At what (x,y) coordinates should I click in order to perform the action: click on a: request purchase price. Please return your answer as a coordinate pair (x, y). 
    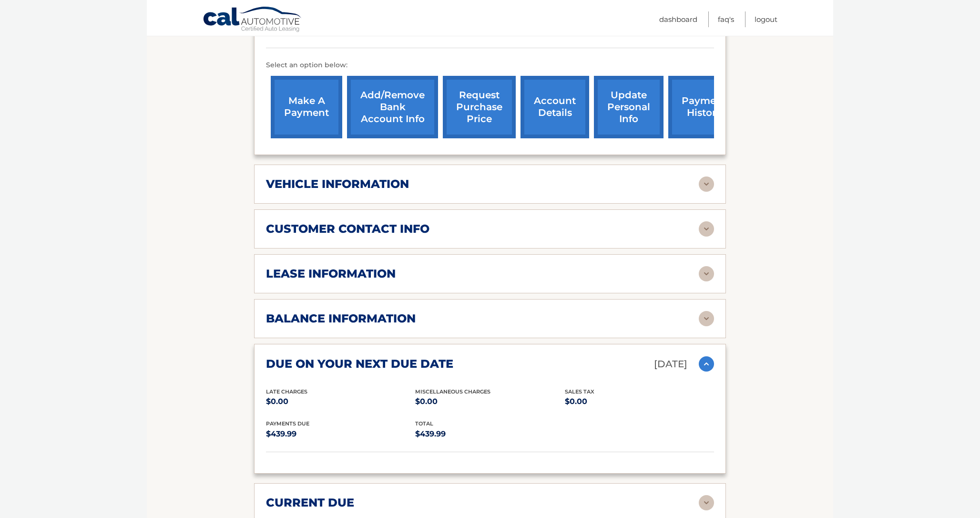
    Looking at the image, I should click on (479, 107).